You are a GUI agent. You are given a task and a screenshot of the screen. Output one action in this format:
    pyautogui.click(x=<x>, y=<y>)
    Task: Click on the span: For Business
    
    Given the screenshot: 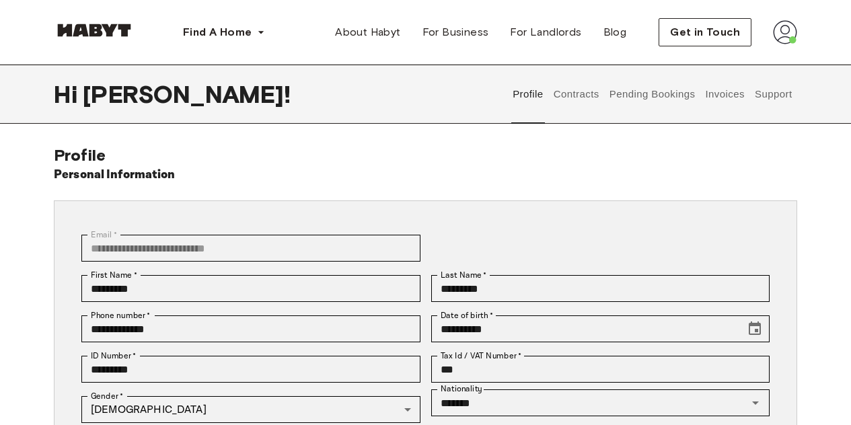 What is the action you would take?
    pyautogui.click(x=456, y=32)
    